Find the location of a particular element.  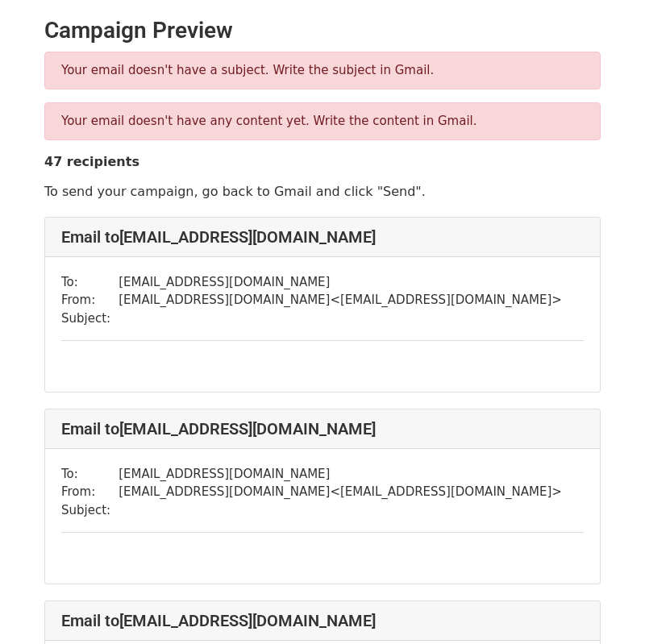

p: Your email doesn't have a subject. Write the subject in Gmail. is located at coordinates (322, 70).